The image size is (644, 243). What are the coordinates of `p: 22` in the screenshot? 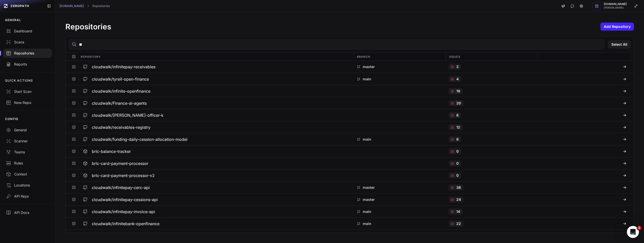 It's located at (459, 224).